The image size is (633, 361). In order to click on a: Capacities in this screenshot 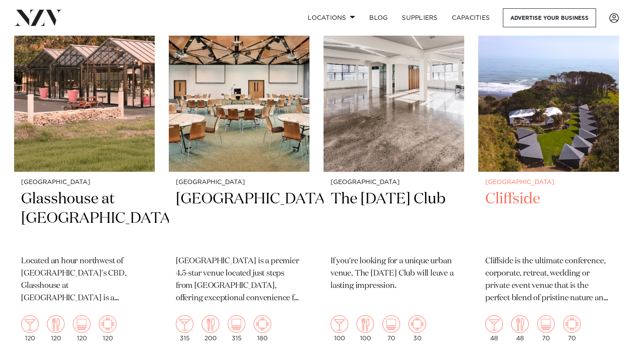, I will do `click(471, 18)`.